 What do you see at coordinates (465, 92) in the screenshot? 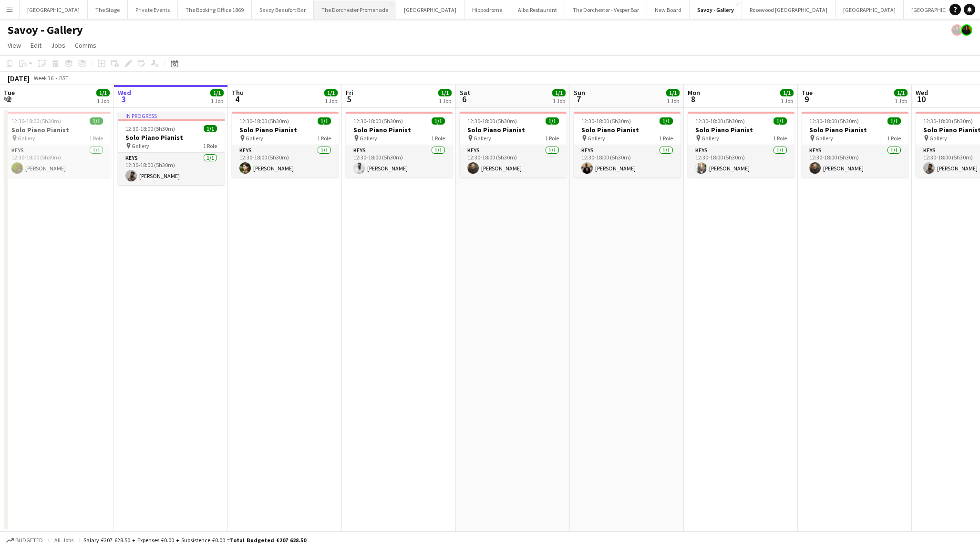
I see `span: Sat` at bounding box center [465, 92].